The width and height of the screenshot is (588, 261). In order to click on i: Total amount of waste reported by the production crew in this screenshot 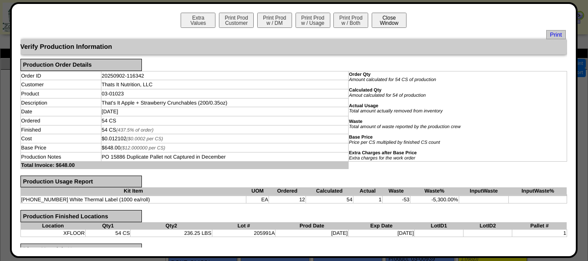, I will do `click(405, 127)`.